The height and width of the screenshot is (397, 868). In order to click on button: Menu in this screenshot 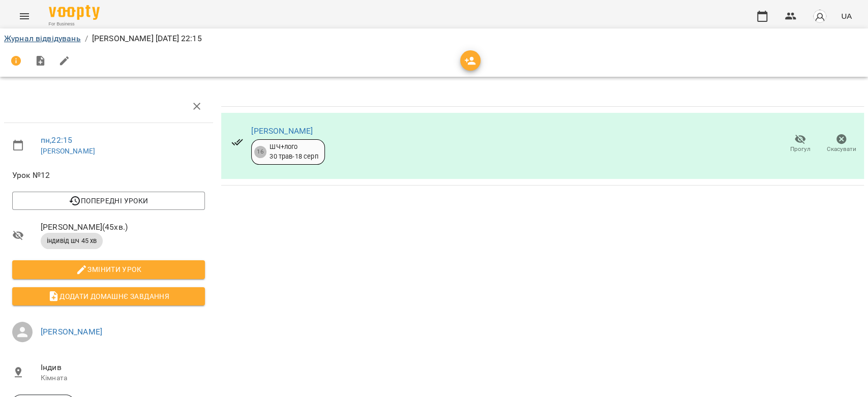, I will do `click(24, 16)`.